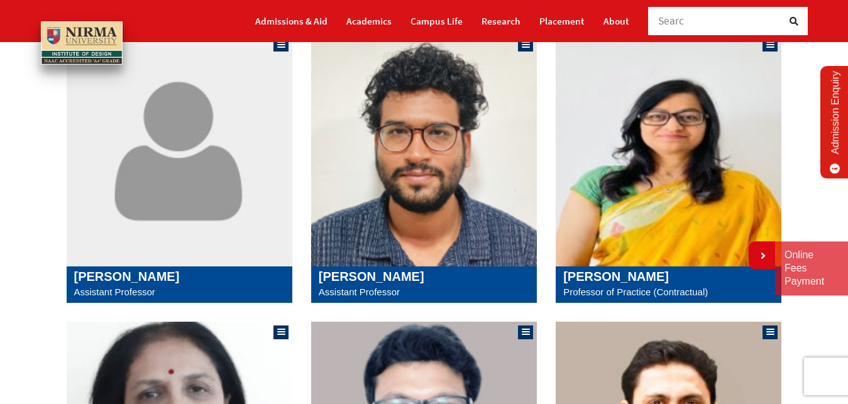 The height and width of the screenshot is (404, 848). Describe the element at coordinates (501, 21) in the screenshot. I see `a: Research` at that location.